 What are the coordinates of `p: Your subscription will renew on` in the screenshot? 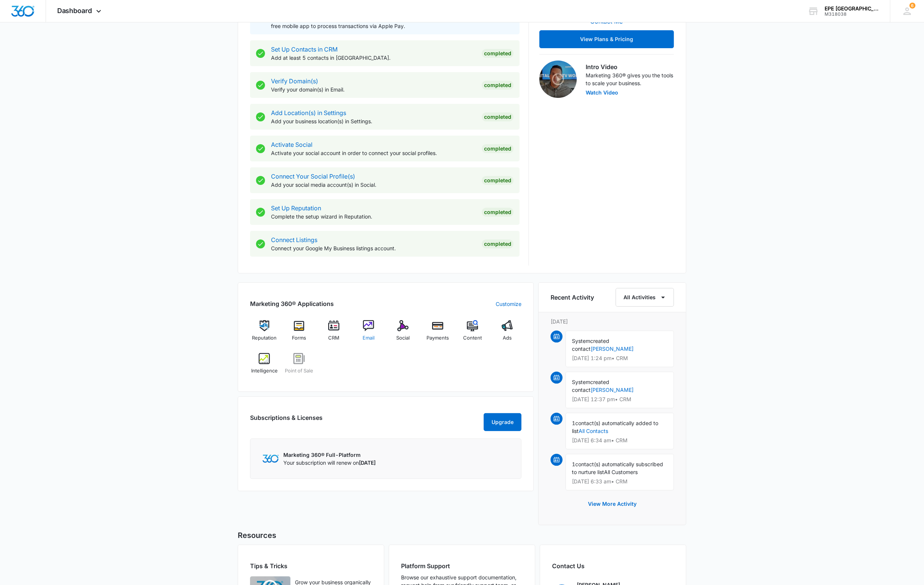 It's located at (329, 462).